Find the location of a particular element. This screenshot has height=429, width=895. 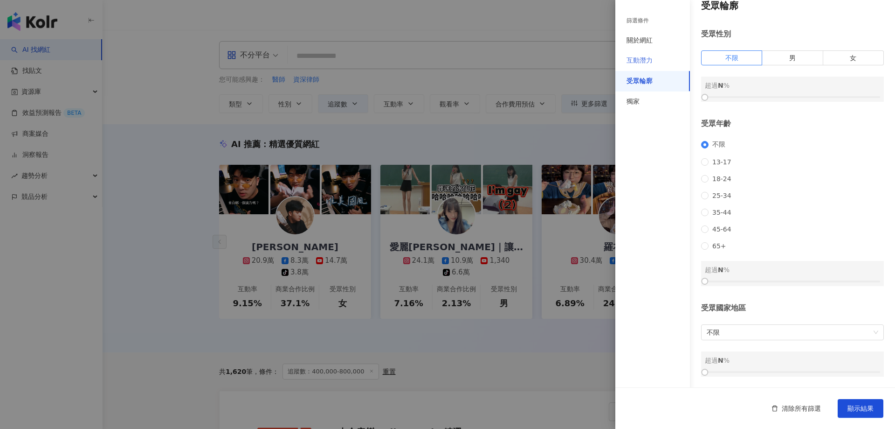

div: 受眾輪廓 is located at coordinates (640, 81).